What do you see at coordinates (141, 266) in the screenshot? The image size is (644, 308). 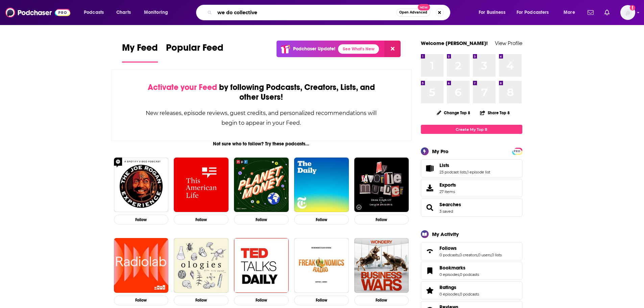 I see `img: Radiolab` at bounding box center [141, 266].